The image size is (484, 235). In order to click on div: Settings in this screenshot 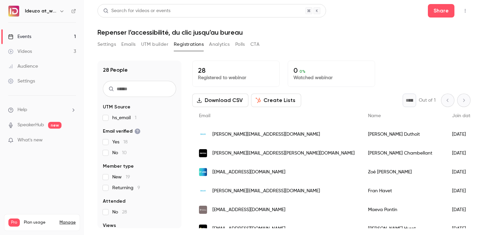, I will do `click(22, 81)`.